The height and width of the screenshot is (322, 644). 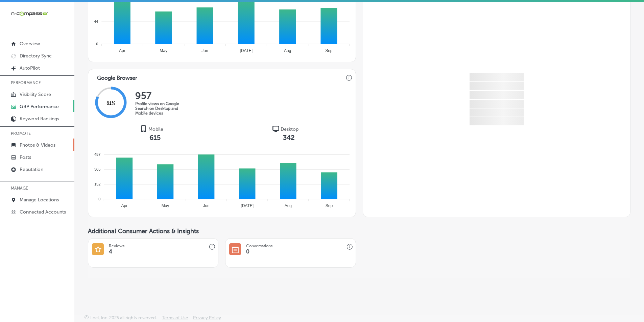 I want to click on p: Keyword Rankings, so click(x=40, y=119).